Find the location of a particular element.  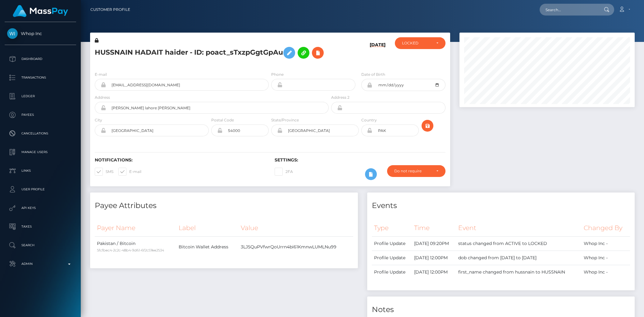

small: 5fcfbec4-2c2c-48b4-9d61-6f2c57ee2534 is located at coordinates (131, 250).